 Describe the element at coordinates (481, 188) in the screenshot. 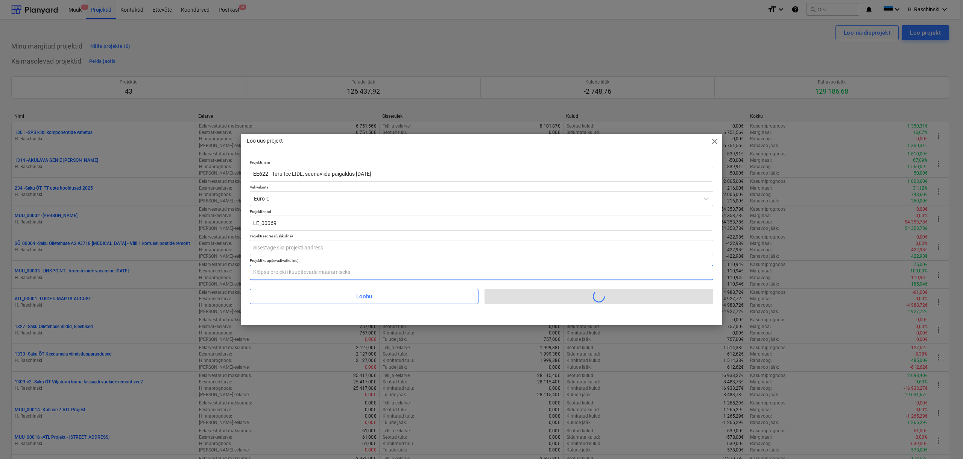

I see `p: Vali valuuta` at that location.